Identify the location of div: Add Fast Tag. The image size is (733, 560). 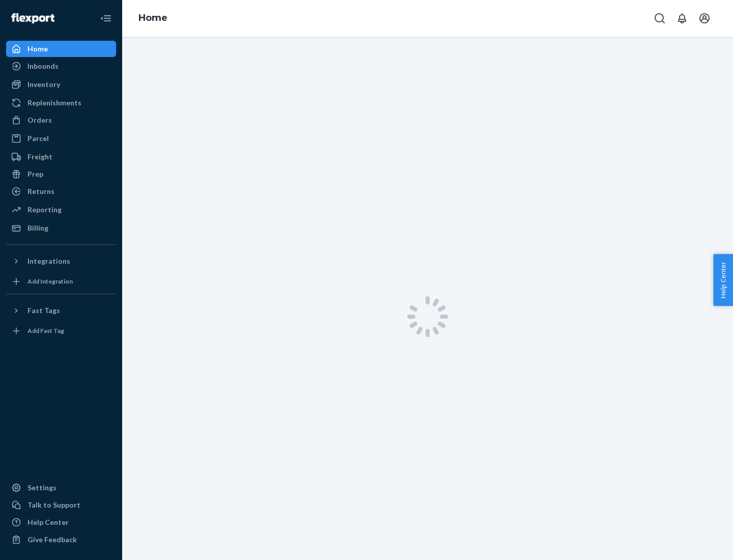
(46, 330).